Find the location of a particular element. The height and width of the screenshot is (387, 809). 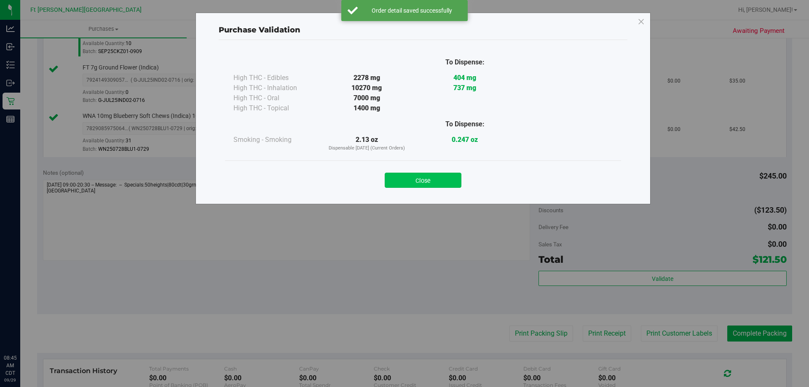

div: 10270 mg is located at coordinates (367, 88).